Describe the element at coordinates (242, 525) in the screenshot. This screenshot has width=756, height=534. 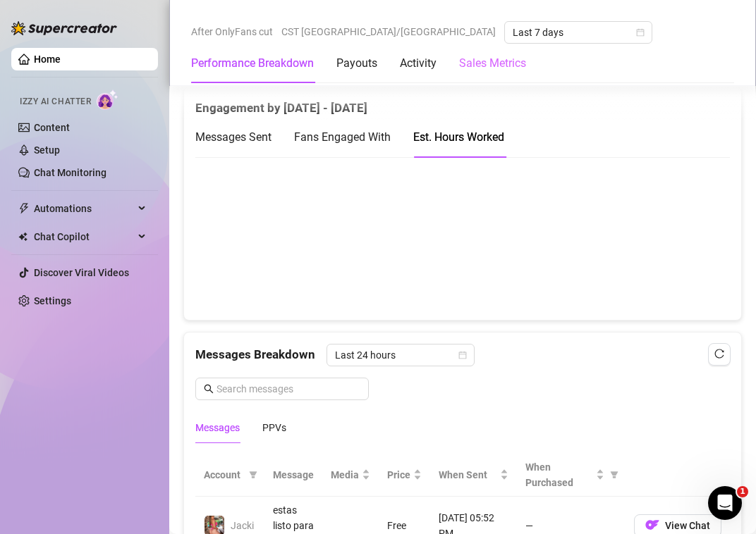
I see `span: Jacki` at that location.